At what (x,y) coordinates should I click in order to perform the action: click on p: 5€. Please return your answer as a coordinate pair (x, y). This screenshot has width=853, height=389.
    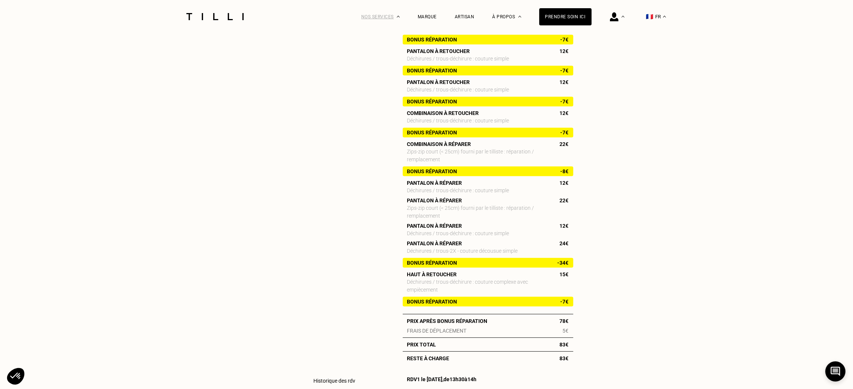
    Looking at the image, I should click on (565, 331).